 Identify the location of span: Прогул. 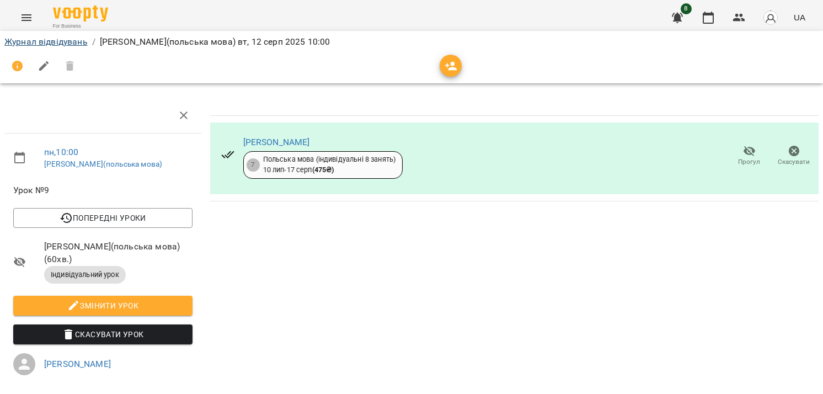
(750, 162).